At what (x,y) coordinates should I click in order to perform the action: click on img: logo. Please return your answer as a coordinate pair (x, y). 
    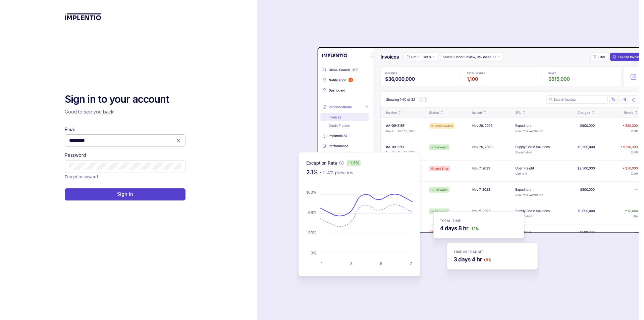
    Looking at the image, I should click on (83, 17).